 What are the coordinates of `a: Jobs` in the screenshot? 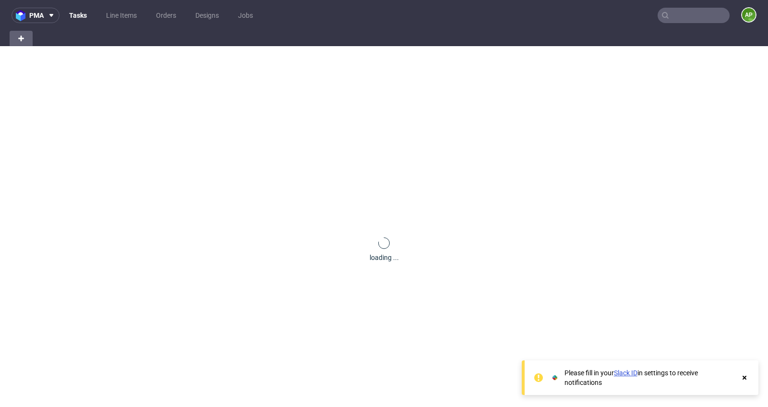 It's located at (245, 15).